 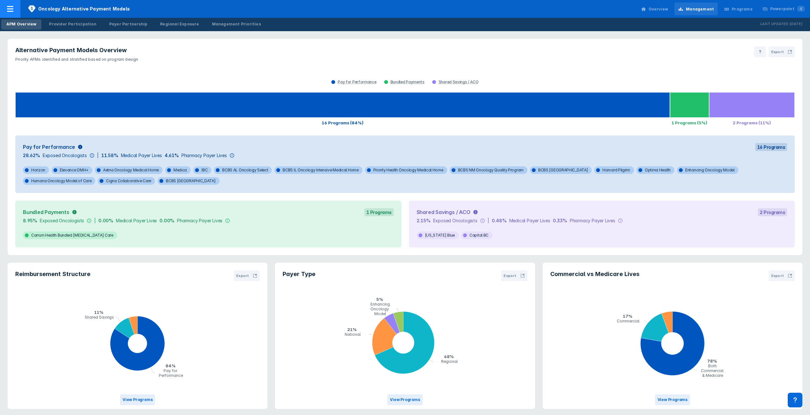 What do you see at coordinates (707, 170) in the screenshot?
I see `span: Enhancing Oncology Model` at bounding box center [707, 170].